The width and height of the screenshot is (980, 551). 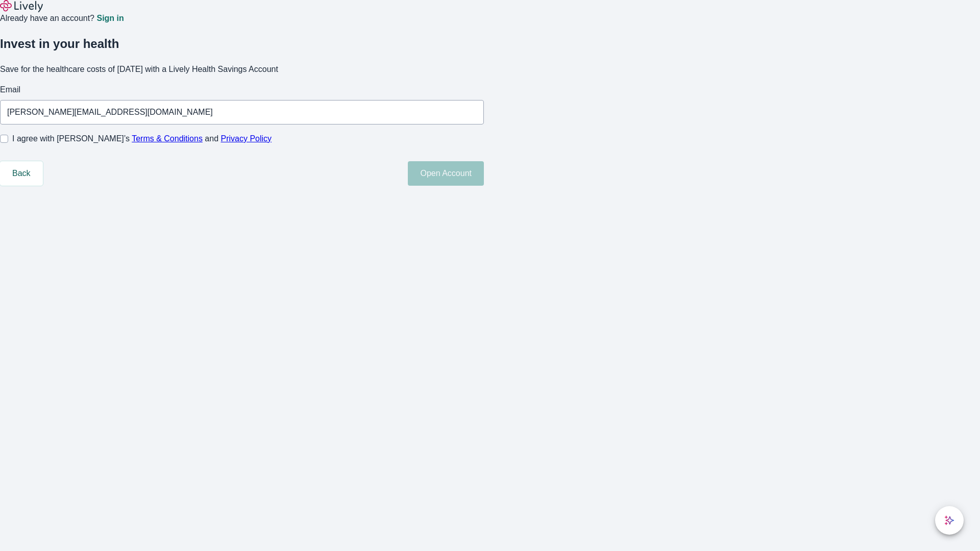 What do you see at coordinates (109, 19) in the screenshot?
I see `div: Sign in` at bounding box center [109, 19].